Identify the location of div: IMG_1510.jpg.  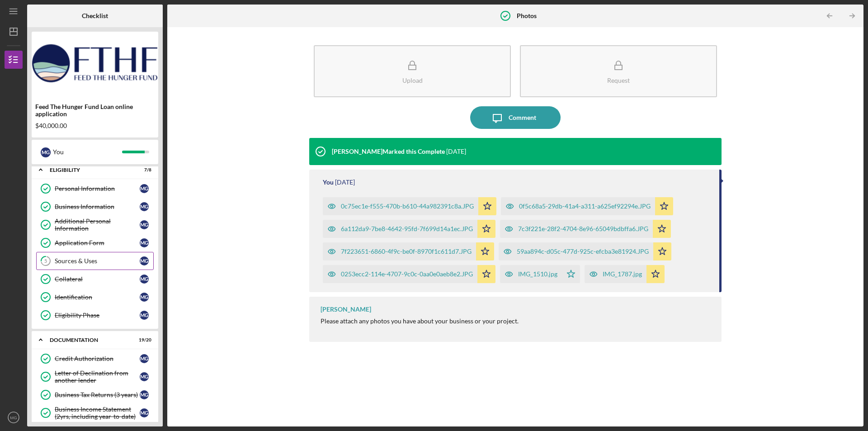
(538, 274).